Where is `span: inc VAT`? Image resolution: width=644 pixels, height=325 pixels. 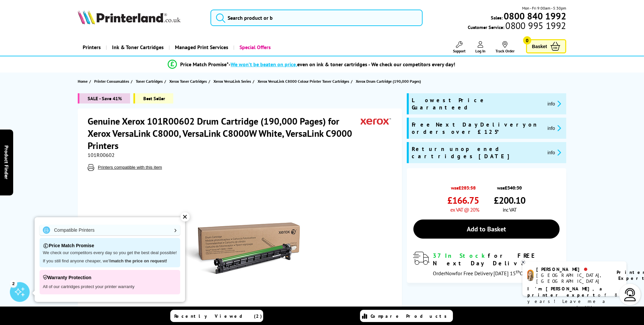 span: inc VAT is located at coordinates (509, 210).